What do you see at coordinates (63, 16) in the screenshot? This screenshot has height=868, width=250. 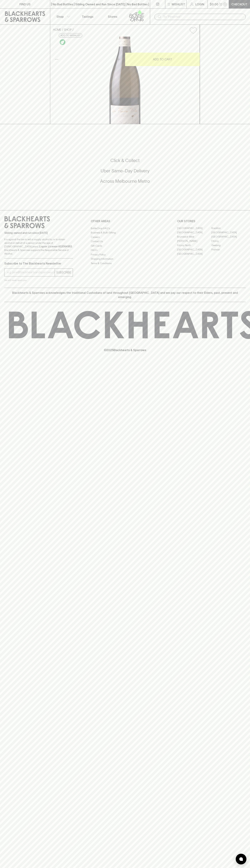 I see `button: Shop` at bounding box center [63, 16].